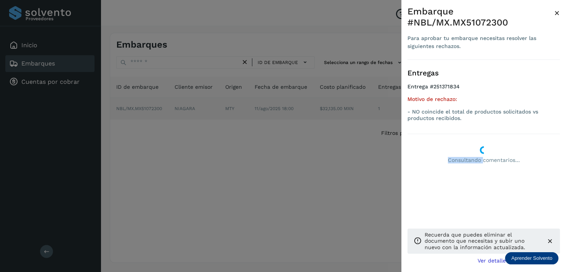  Describe the element at coordinates (510, 261) in the screenshot. I see `span: Ver detalle de embarque` at that location.